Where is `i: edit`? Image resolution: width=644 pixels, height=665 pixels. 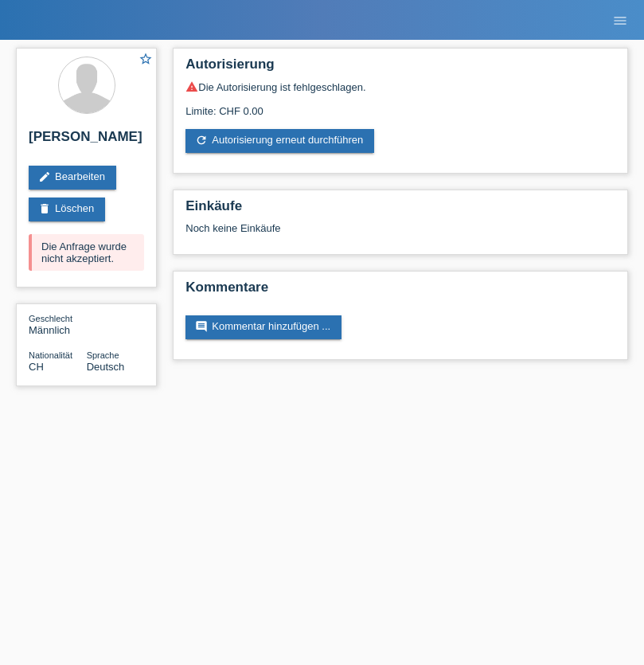
i: edit is located at coordinates (45, 177).